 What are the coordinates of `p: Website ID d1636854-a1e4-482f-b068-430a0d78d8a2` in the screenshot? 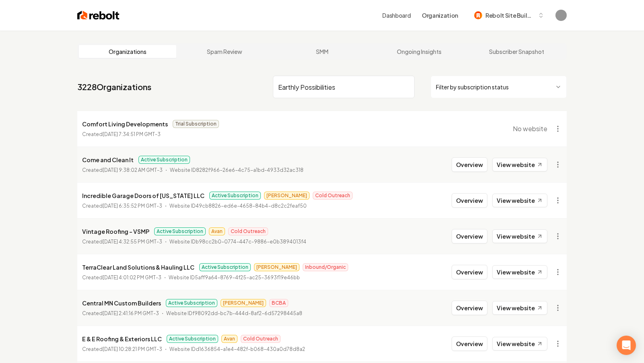 It's located at (237, 349).